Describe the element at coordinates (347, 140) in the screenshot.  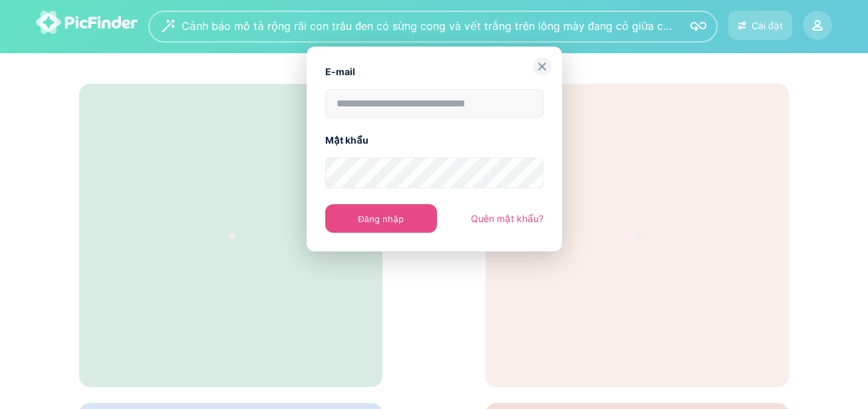
I see `font: Mật khẩu` at that location.